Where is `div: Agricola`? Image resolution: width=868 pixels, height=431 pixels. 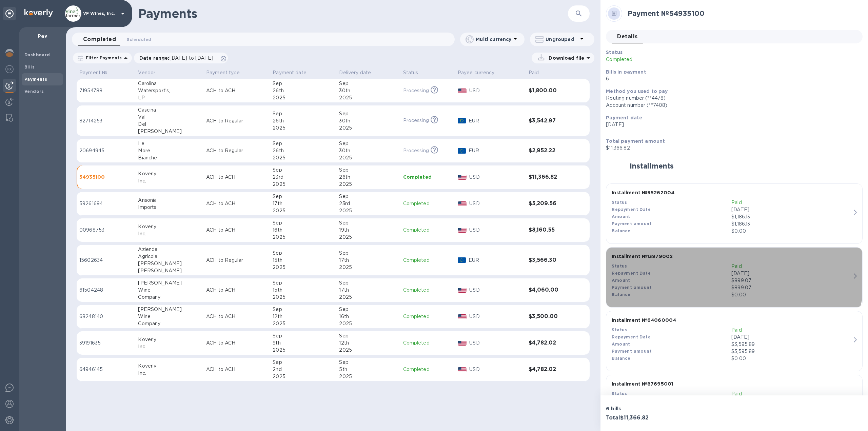
div: Agricola is located at coordinates (169, 256).